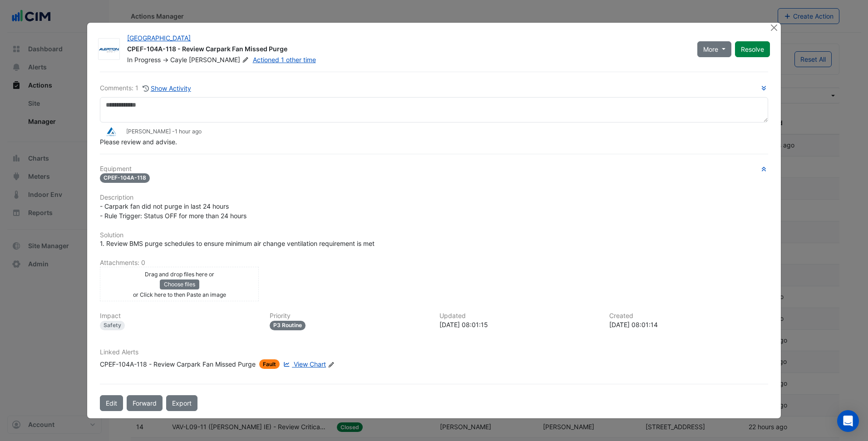 This screenshot has height=441, width=868. What do you see at coordinates (173, 211) in the screenshot?
I see `span: - Carpark fan did not purge in last 24 hours - Rule Trigger: Status OFF for more than 24 hours` at bounding box center [173, 211].